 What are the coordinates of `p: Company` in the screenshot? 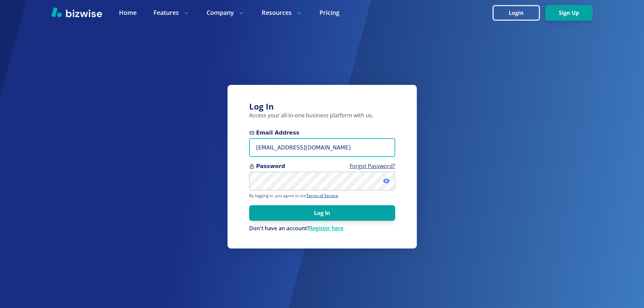 It's located at (226, 12).